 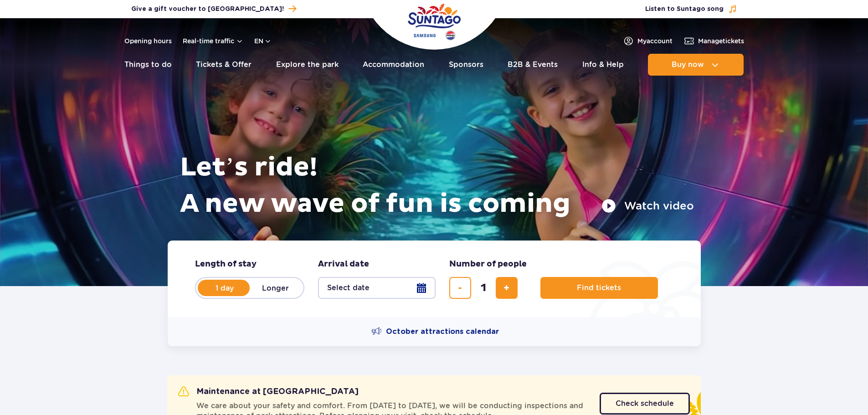 What do you see at coordinates (225, 288) in the screenshot?
I see `label: 1 day` at bounding box center [225, 288].